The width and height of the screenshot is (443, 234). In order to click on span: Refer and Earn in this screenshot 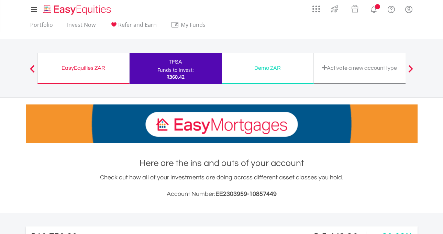, I will do `click(137, 25)`.